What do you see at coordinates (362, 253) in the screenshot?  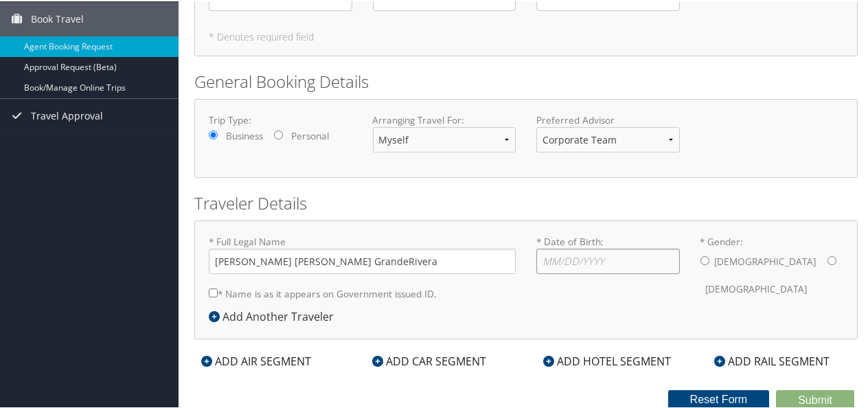 I see `label: * Full Legal Name` at bounding box center [362, 253].